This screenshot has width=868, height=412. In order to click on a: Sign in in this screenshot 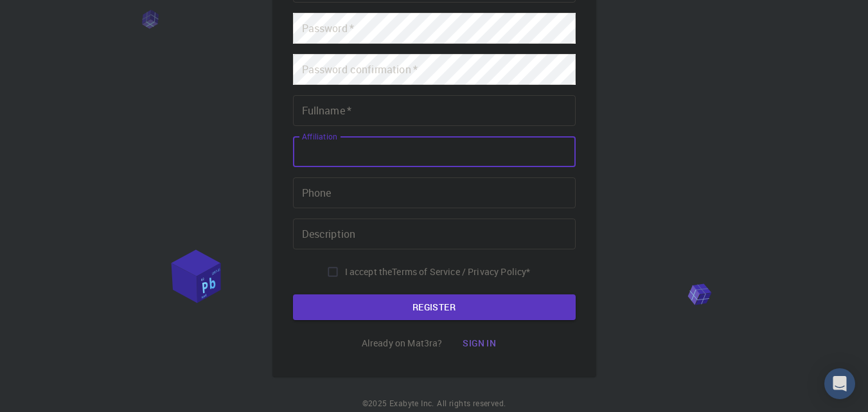, I will do `click(479, 343)`.